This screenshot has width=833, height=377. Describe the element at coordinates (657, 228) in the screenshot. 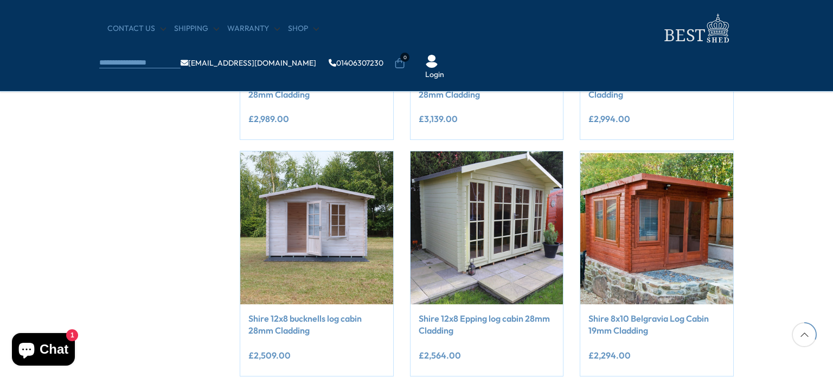

I see `img: Shire 8x10 Belgravia Log Cabin 19mm Cladding - Best Shed` at that location.